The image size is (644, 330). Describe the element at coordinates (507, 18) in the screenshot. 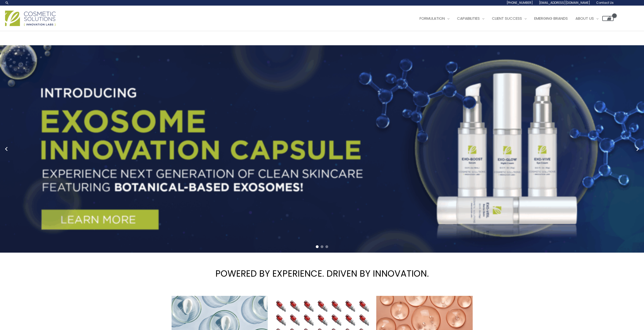

I see `span: Client Success` at that location.